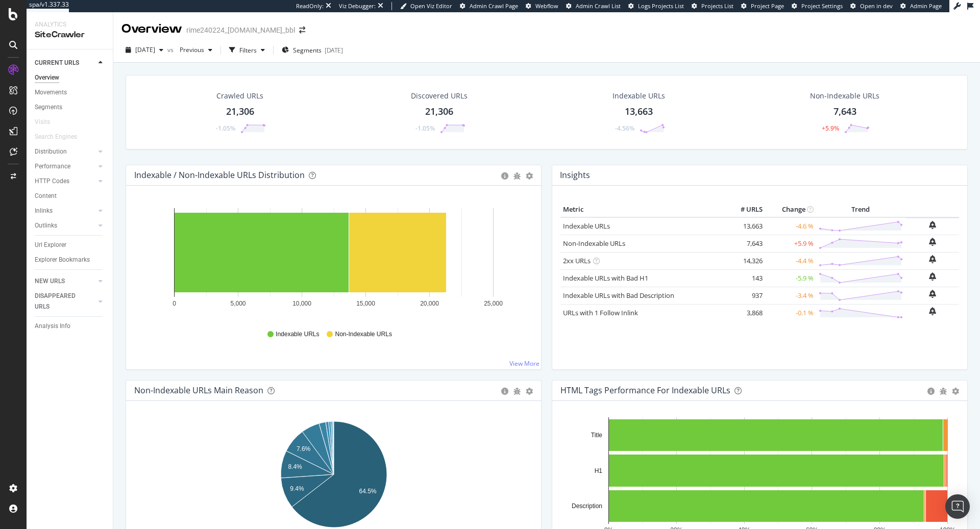 The image size is (980, 529). I want to click on td: -4.4 %, so click(791, 261).